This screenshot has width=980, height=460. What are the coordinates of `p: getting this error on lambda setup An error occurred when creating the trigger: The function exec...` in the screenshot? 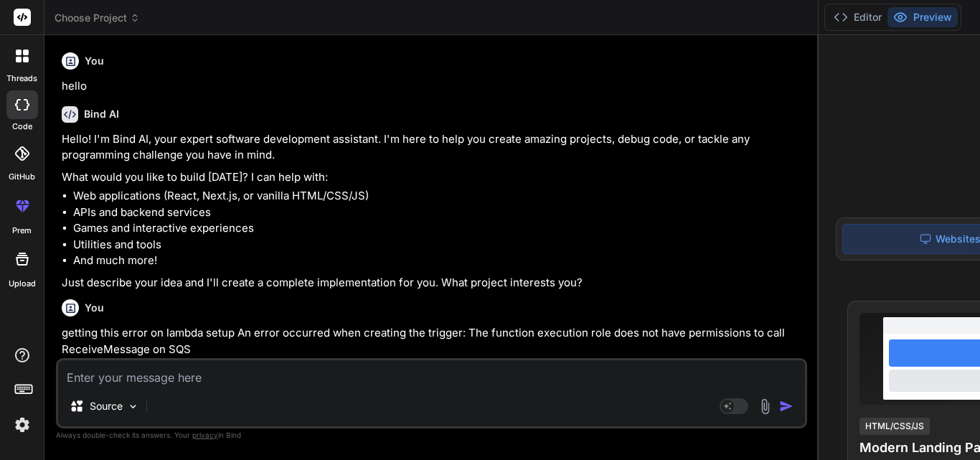 It's located at (433, 341).